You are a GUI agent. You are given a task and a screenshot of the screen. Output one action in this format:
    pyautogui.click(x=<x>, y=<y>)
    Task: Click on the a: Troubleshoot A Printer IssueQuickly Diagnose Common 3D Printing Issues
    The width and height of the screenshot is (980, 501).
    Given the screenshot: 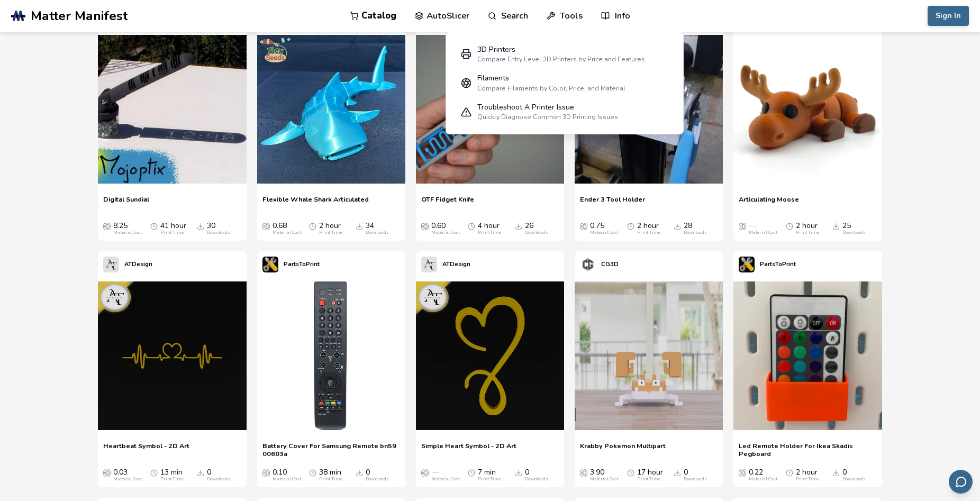 What is the action you would take?
    pyautogui.click(x=564, y=112)
    